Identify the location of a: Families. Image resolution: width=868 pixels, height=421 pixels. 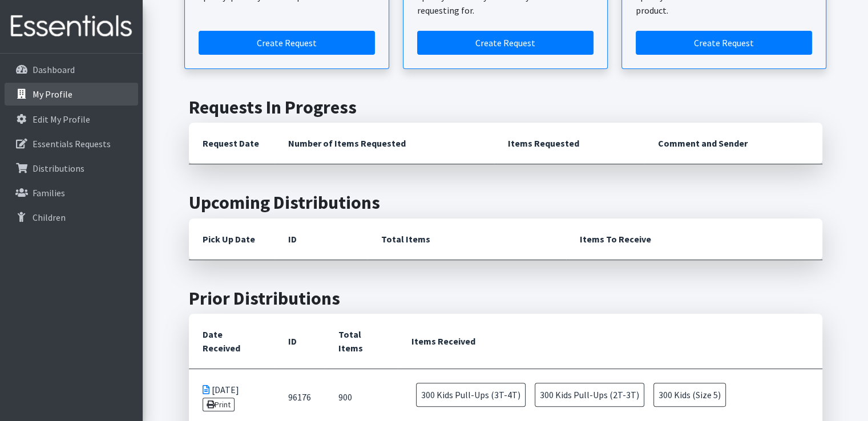
(71, 193).